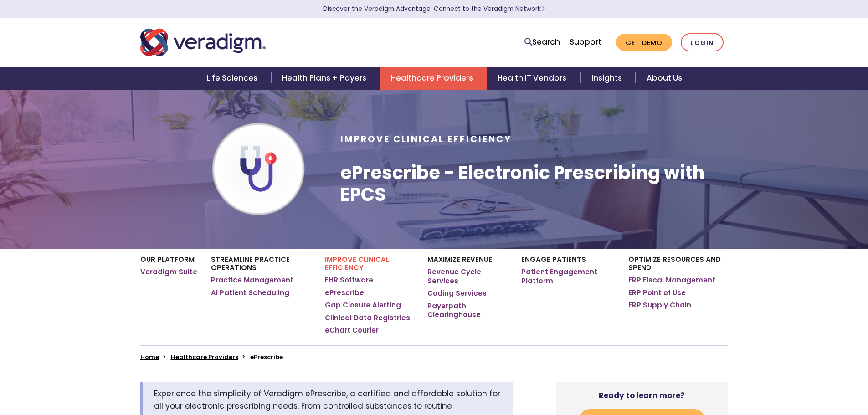 The image size is (868, 415). What do you see at coordinates (349, 280) in the screenshot?
I see `a: EHR Software` at bounding box center [349, 280].